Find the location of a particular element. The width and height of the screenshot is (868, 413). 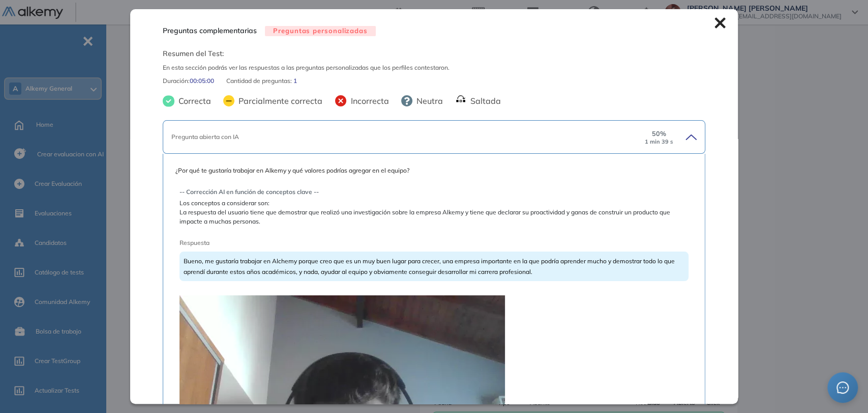

span: message is located at coordinates (843, 387).